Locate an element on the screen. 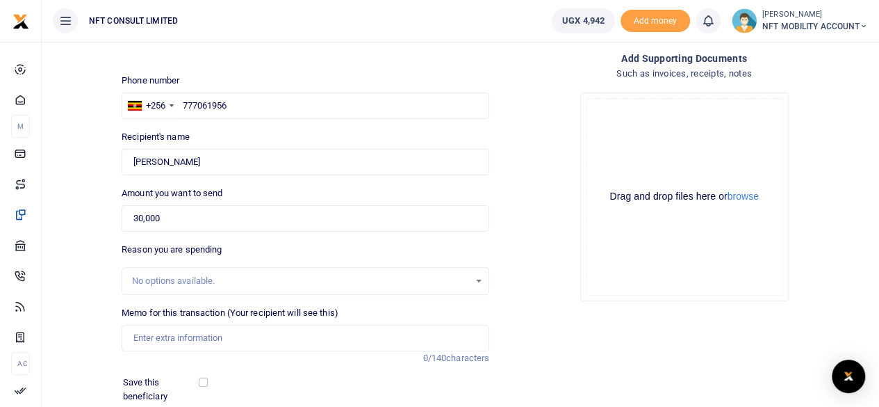 This screenshot has width=879, height=407. img: logo-small is located at coordinates (21, 22).